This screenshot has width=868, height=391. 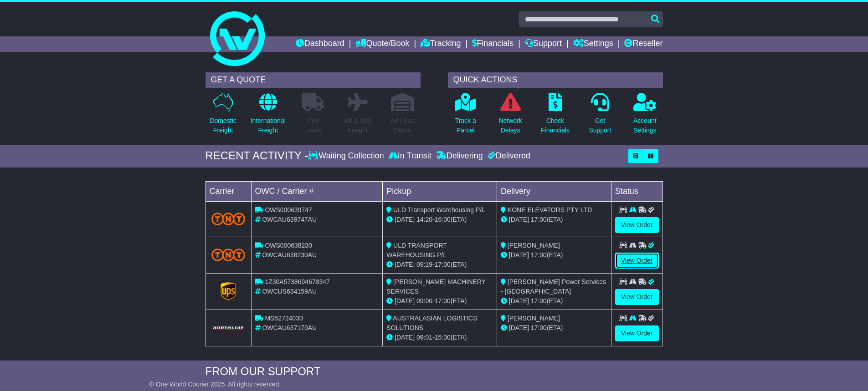 I want to click on span: AUSTRALASIAN LOGISTICS SOLUTIONS, so click(x=432, y=323).